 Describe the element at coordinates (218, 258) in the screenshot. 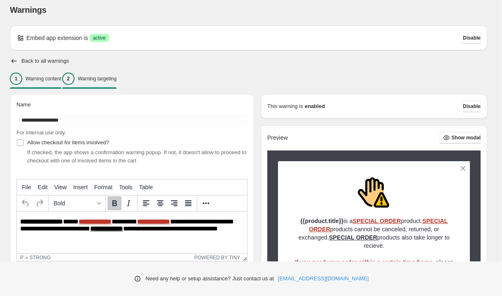

I see `a: Powered by Tiny` at that location.